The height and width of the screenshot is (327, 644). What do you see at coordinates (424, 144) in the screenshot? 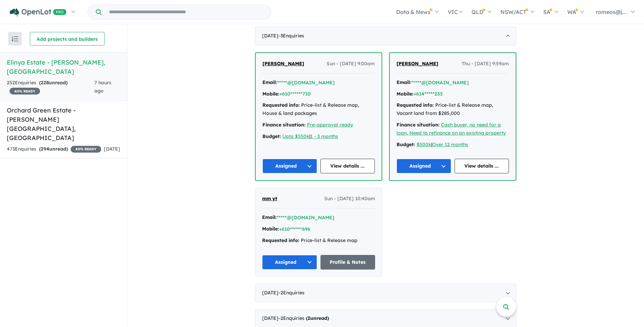
I see `u: $500k` at bounding box center [424, 144].